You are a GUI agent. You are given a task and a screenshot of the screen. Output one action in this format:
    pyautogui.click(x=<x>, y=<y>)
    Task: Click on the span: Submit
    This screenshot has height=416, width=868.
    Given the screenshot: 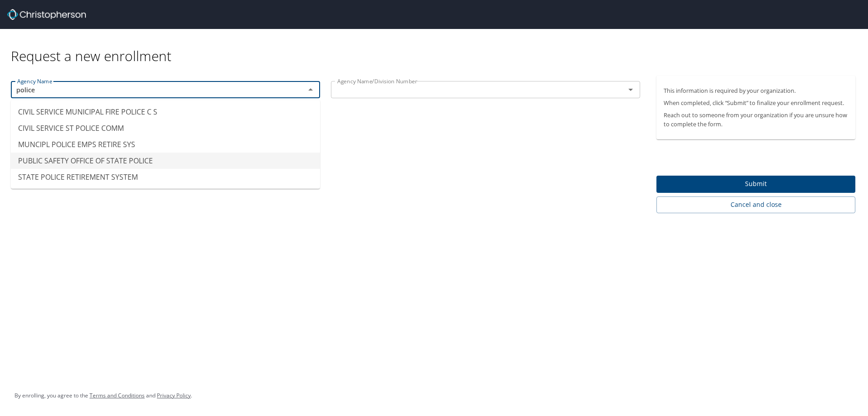 What is the action you would take?
    pyautogui.click(x=756, y=183)
    